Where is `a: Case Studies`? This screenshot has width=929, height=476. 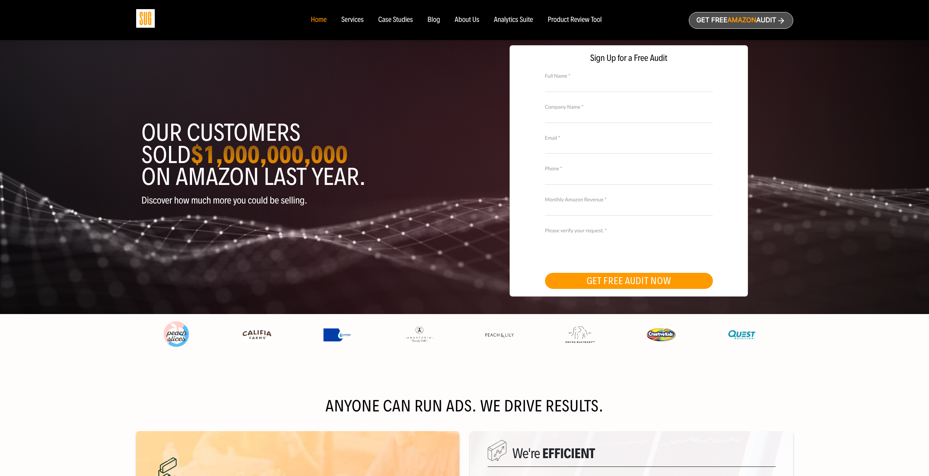 a: Case Studies is located at coordinates (395, 20).